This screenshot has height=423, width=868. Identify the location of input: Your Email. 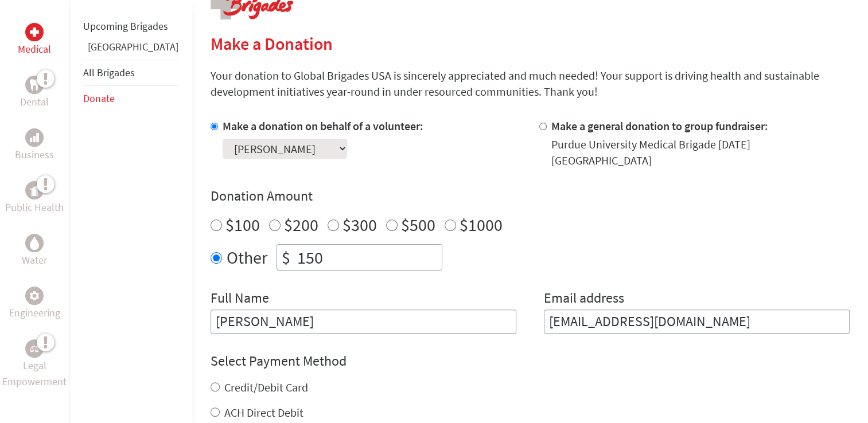
(696, 321).